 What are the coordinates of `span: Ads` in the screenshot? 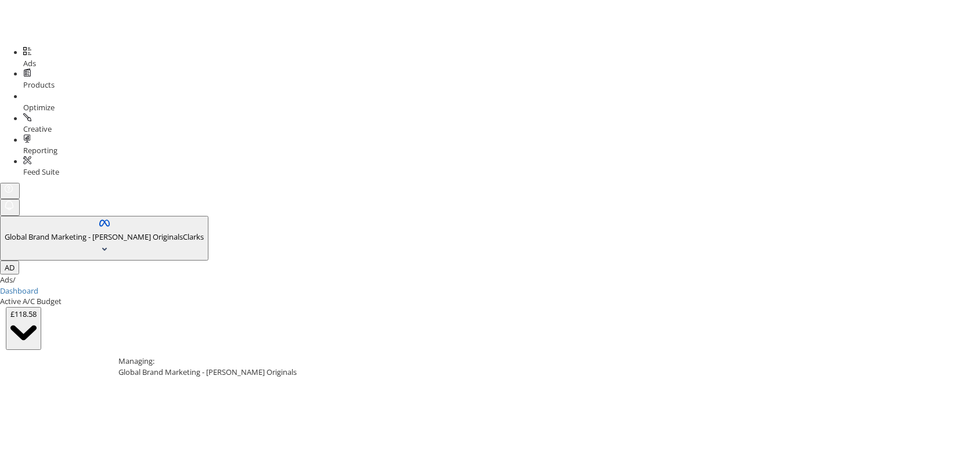 It's located at (29, 63).